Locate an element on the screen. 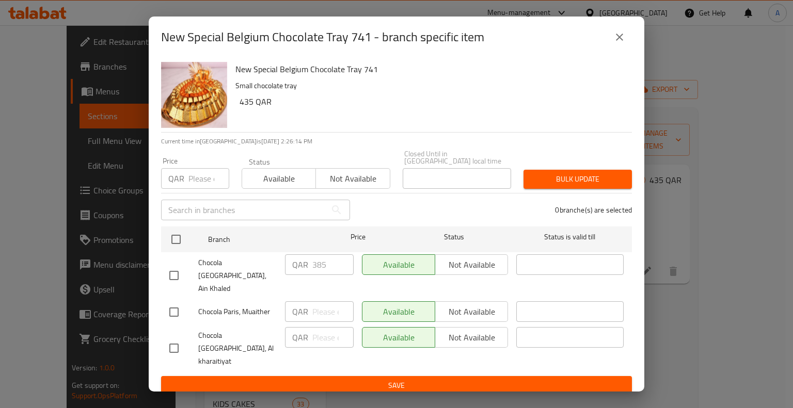 The width and height of the screenshot is (793, 408). input: Search in branches is located at coordinates (244, 210).